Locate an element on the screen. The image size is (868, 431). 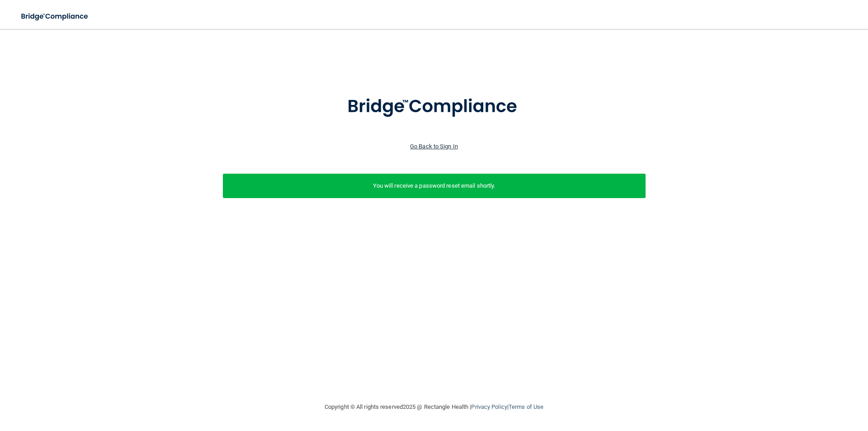
div: Copyright © All rights reserved 2025 @ Rectangle Health | | is located at coordinates (434, 407).